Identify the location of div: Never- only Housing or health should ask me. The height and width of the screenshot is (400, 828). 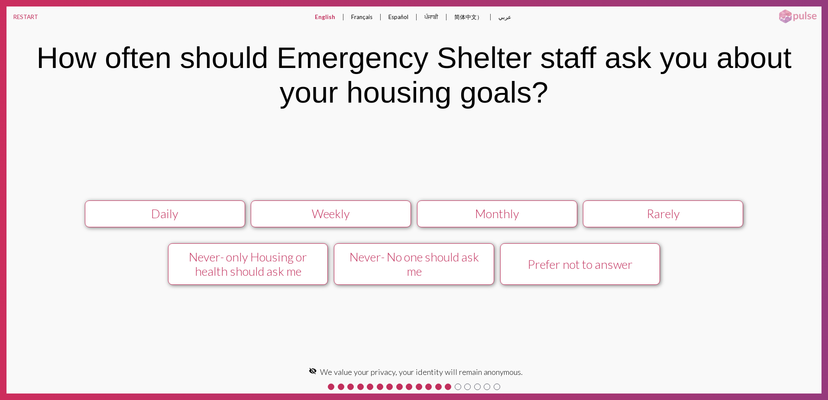
(248, 264).